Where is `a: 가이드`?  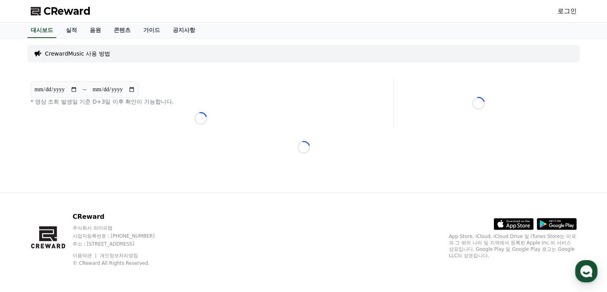
a: 가이드 is located at coordinates (152, 30).